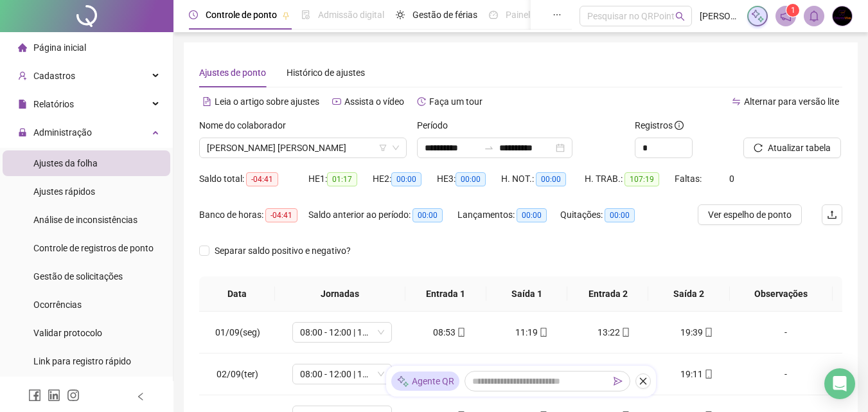 Image resolution: width=868 pixels, height=412 pixels. What do you see at coordinates (786, 16) in the screenshot?
I see `span: notification` at bounding box center [786, 16].